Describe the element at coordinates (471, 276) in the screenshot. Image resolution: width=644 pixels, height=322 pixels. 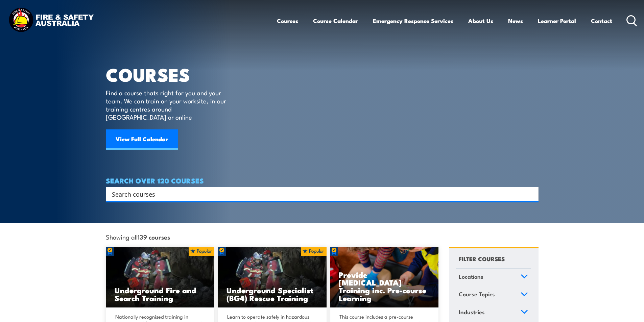
I see `span: Locations` at that location.